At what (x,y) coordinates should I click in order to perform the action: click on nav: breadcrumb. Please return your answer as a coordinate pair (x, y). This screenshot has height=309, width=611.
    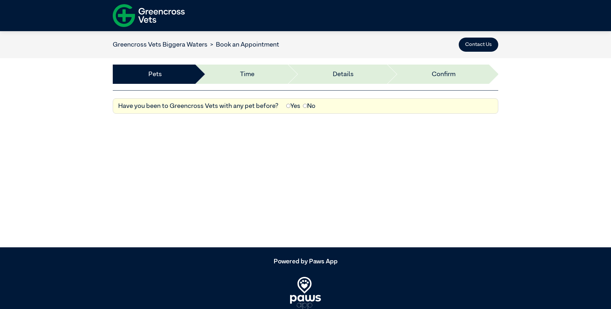
    Looking at the image, I should click on (196, 45).